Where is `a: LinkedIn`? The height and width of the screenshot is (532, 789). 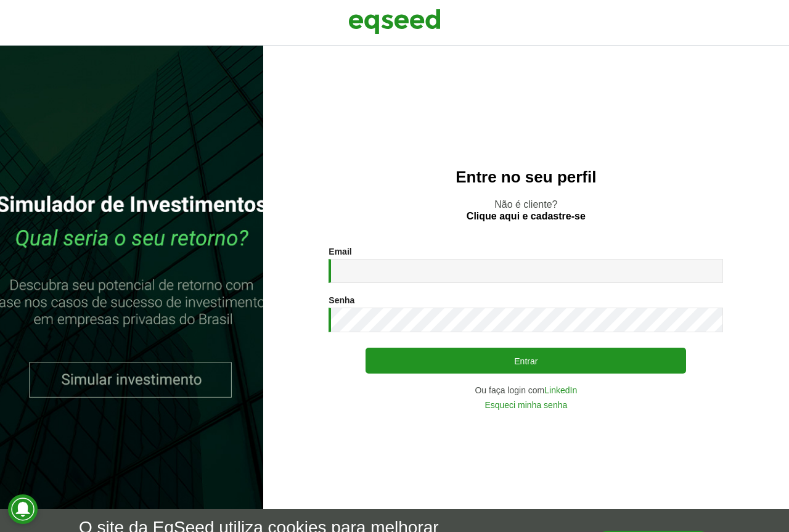
a: LinkedIn is located at coordinates (560, 390).